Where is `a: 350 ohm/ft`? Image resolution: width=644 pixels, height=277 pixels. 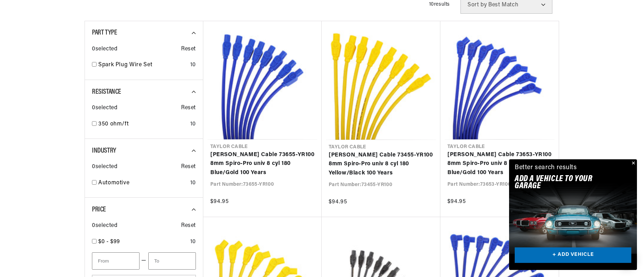
a: 350 ohm/ft is located at coordinates (143, 124).